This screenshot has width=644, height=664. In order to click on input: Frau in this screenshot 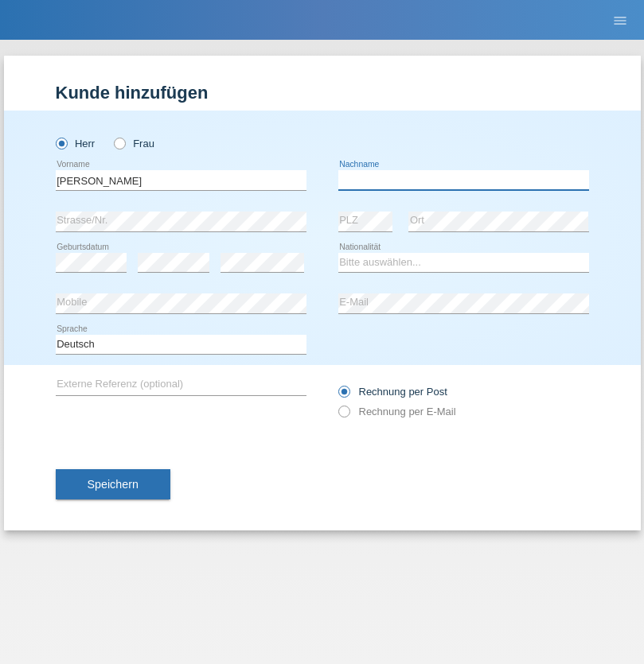, I will do `click(119, 142)`.